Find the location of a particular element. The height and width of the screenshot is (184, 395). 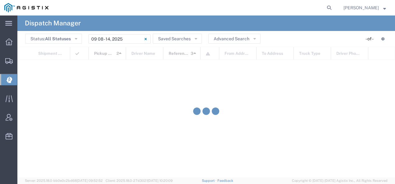

button: Saved Searches is located at coordinates (177, 39).